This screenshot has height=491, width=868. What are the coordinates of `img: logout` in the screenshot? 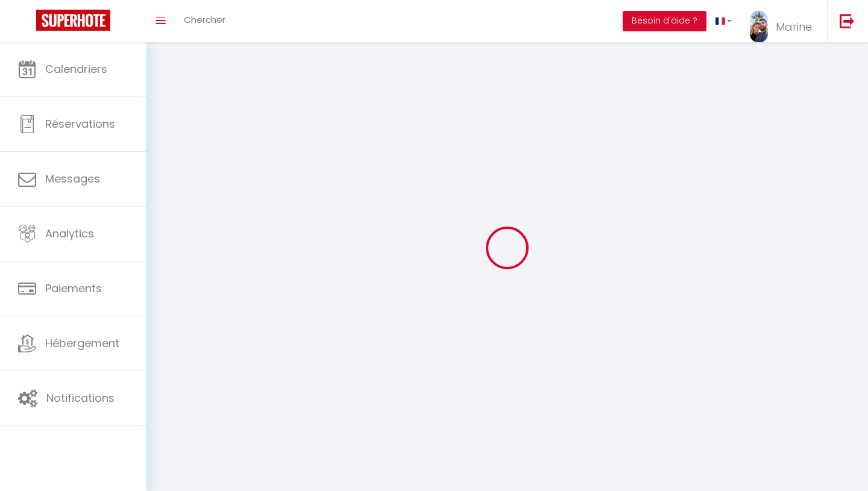 It's located at (846, 21).